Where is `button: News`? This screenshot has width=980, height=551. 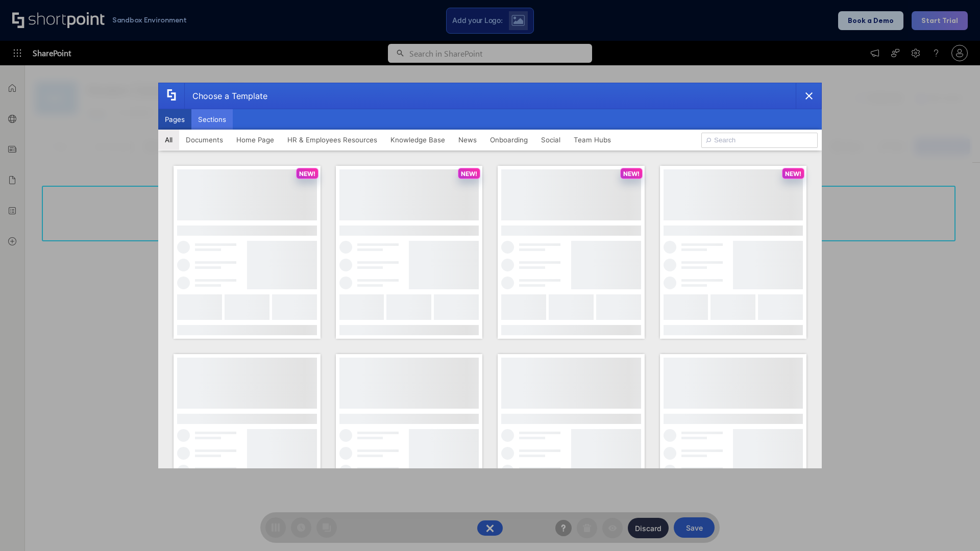
button: News is located at coordinates (467, 140).